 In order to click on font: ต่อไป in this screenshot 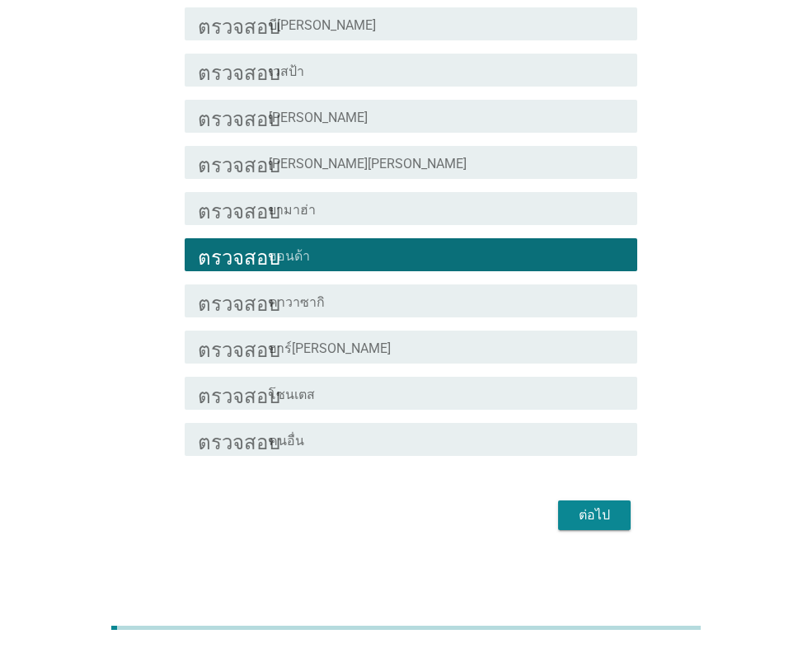, I will do `click(594, 515)`.